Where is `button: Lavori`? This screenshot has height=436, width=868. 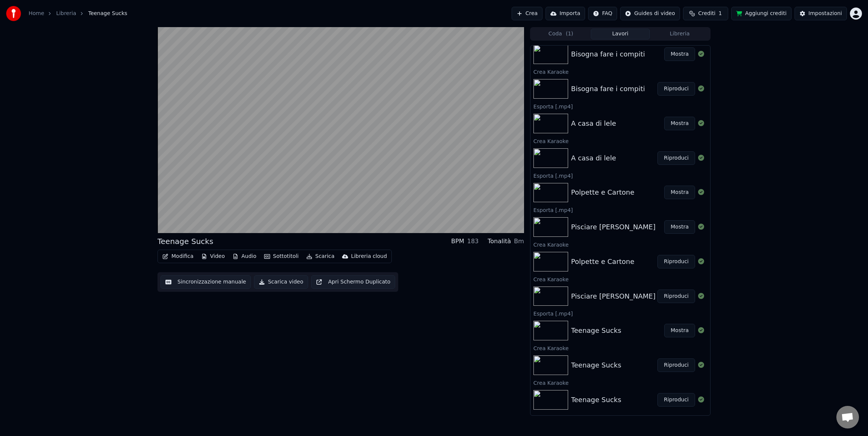
button: Lavori is located at coordinates (620, 34).